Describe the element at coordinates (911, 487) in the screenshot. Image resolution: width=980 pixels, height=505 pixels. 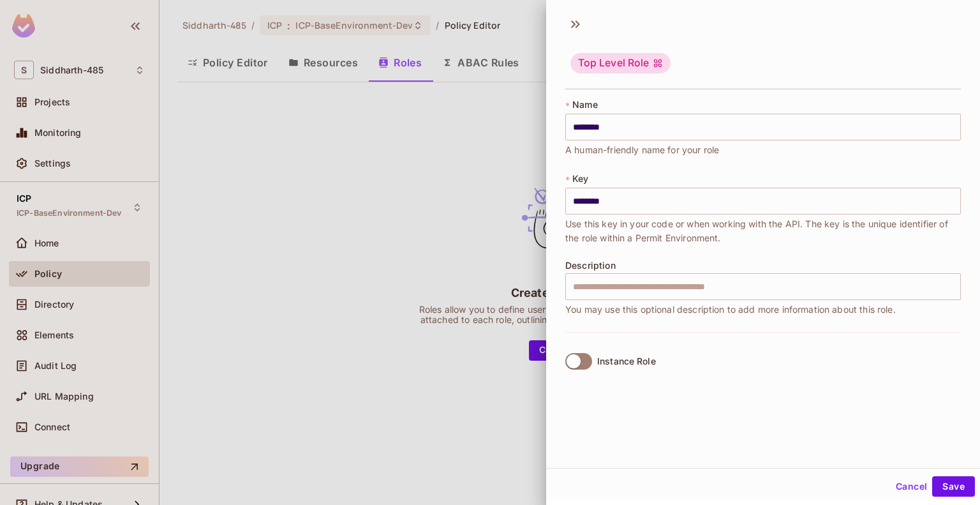
I see `button: Cancel` at that location.